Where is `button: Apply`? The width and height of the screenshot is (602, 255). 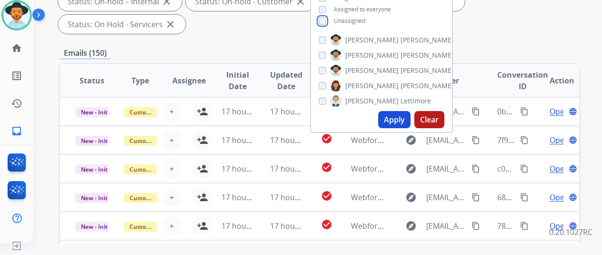
button: Apply is located at coordinates (394, 119).